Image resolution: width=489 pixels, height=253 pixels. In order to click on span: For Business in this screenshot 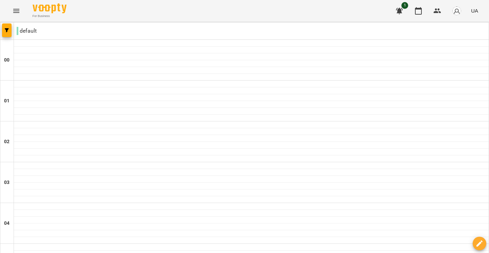, I will do `click(50, 16)`.